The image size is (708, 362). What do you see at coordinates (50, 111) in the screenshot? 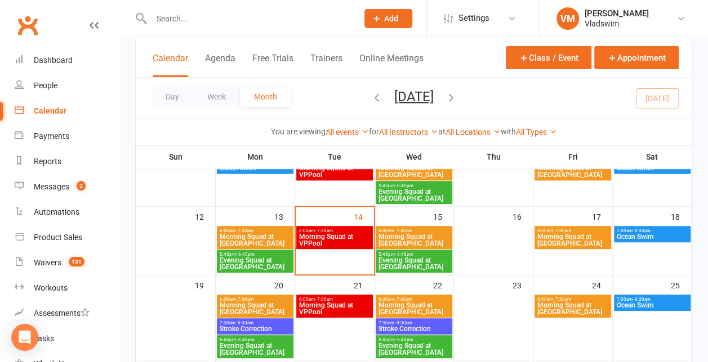
I see `div: Calendar` at bounding box center [50, 111].